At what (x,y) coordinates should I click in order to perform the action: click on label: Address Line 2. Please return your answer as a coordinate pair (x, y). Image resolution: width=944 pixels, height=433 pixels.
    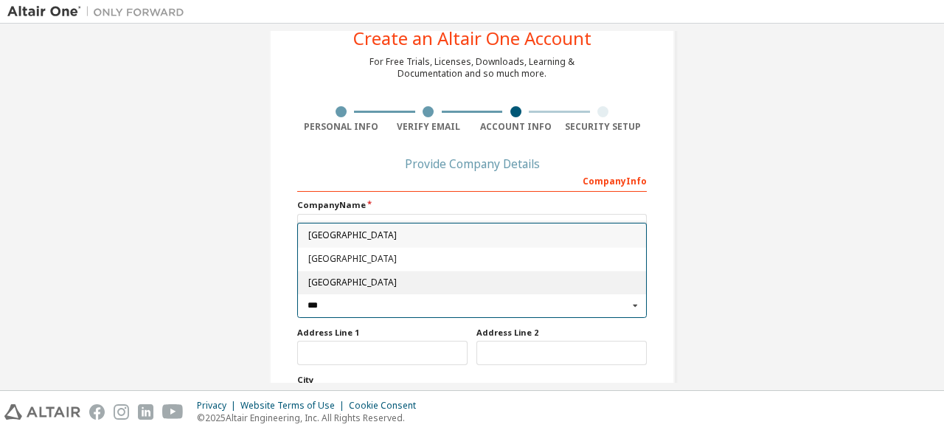
    Looking at the image, I should click on (561, 332).